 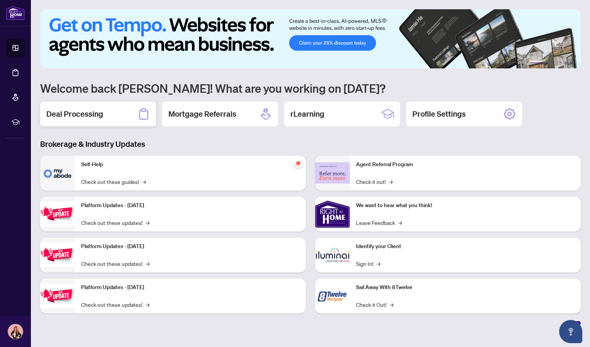 I want to click on p: Agent Referral Program, so click(x=465, y=164).